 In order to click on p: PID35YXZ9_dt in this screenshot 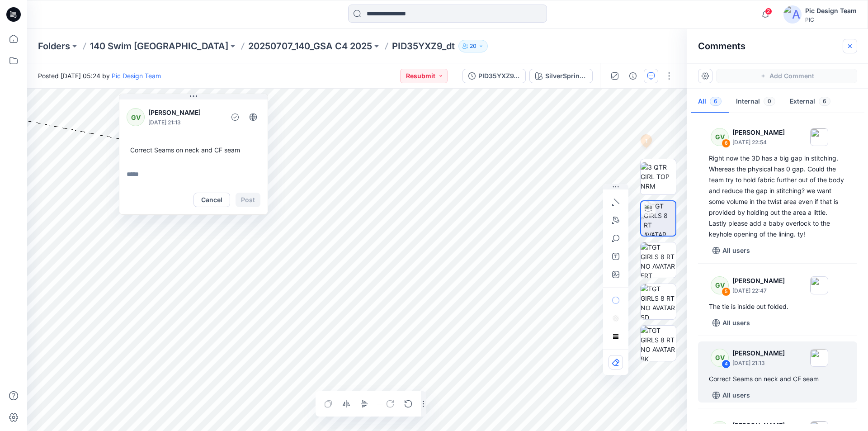, I will do `click(423, 46)`.